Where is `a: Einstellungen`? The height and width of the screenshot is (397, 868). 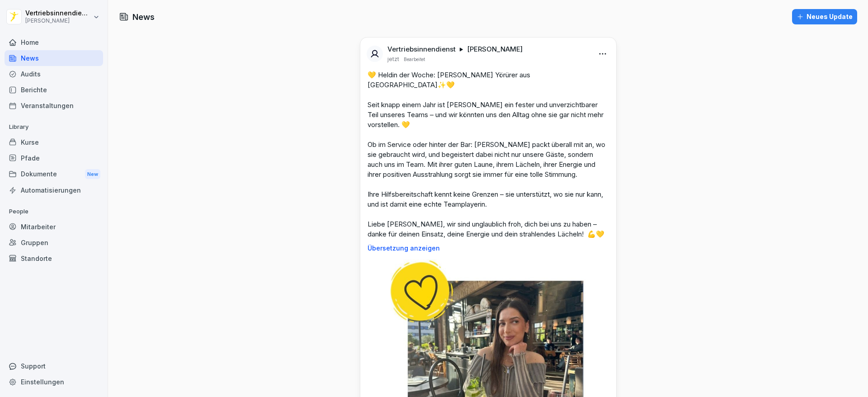 a: Einstellungen is located at coordinates (54, 381).